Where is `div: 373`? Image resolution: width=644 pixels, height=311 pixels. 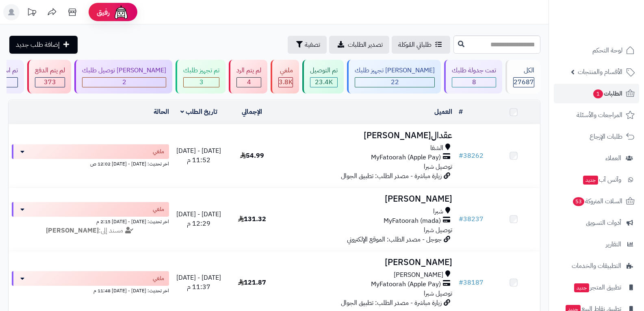
div: 373 is located at coordinates (50, 82).